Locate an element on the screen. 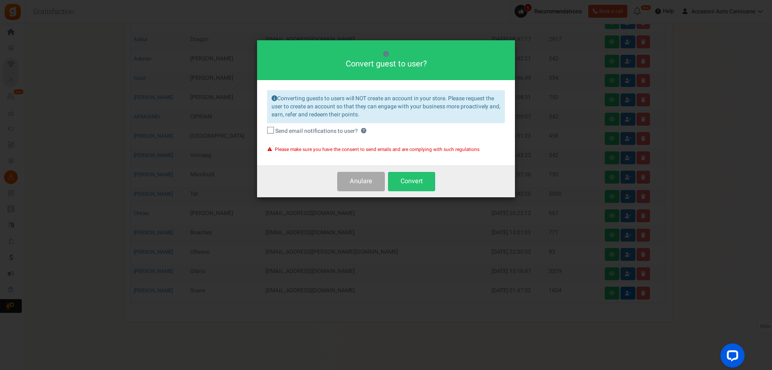 This screenshot has height=370, width=772. div: Converting guests to users will NOT create an account in your store. Please request the user to c... is located at coordinates (386, 107).